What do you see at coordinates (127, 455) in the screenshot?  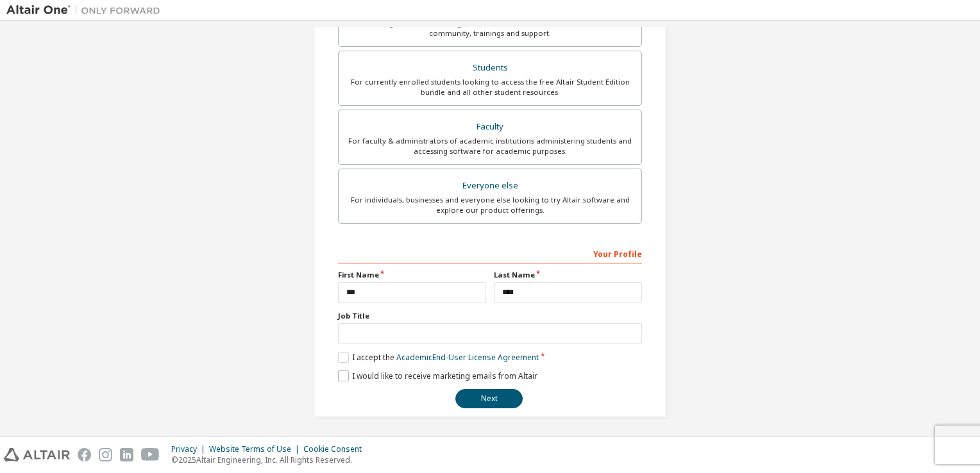 I see `img: linkedin.svg` at bounding box center [127, 455].